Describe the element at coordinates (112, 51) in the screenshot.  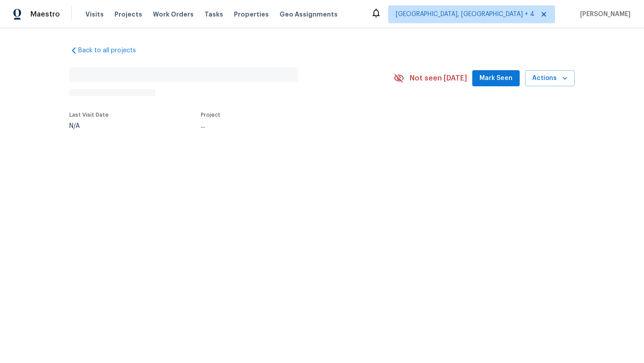
I see `a: Back to all projects` at that location.